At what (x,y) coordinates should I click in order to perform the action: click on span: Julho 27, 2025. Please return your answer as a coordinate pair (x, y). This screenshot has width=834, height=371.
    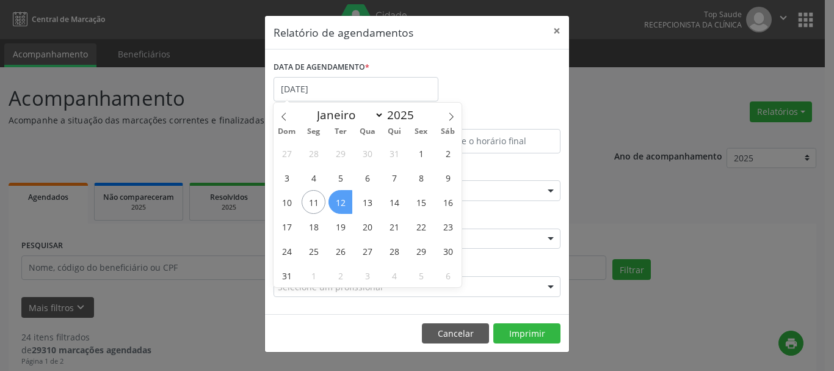
    Looking at the image, I should click on (286, 153).